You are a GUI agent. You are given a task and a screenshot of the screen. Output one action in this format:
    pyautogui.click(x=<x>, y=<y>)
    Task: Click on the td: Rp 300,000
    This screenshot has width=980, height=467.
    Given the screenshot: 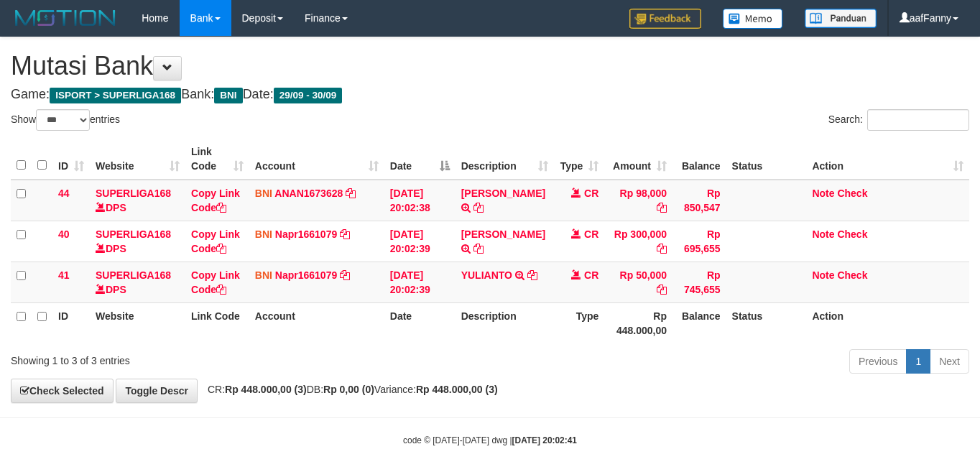 What is the action you would take?
    pyautogui.click(x=638, y=241)
    